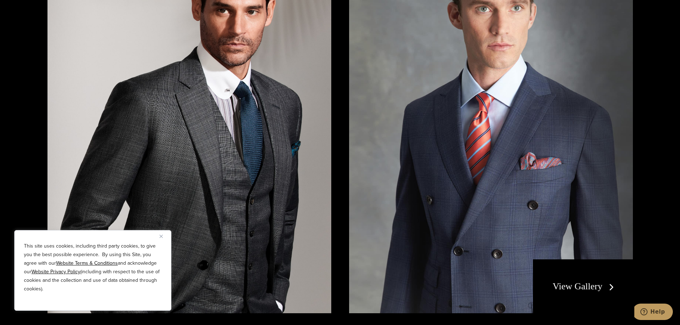  Describe the element at coordinates (164, 236) in the screenshot. I see `button: Close` at that location.